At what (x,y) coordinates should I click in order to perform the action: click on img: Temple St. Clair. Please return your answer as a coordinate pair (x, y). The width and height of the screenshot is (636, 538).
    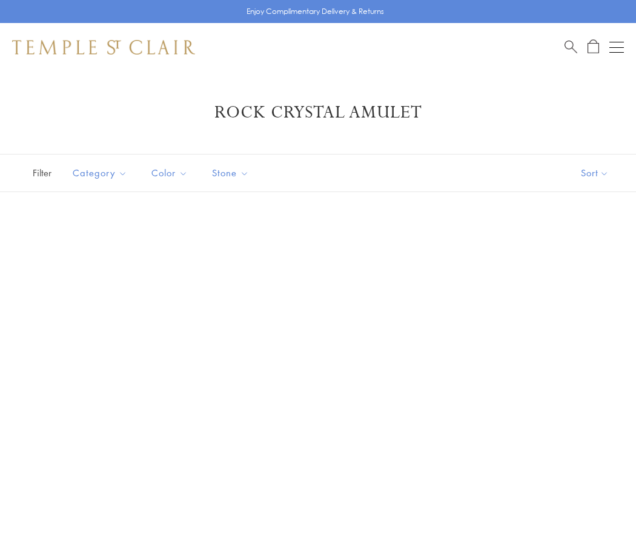
    Looking at the image, I should click on (104, 47).